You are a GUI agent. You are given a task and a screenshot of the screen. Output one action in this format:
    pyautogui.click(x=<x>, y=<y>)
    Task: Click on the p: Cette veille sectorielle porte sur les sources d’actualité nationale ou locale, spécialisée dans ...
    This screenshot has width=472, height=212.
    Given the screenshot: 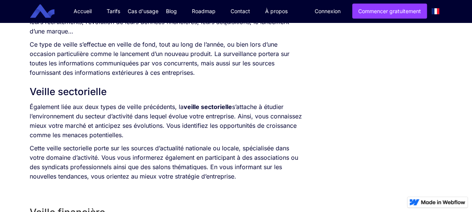 What is the action you would take?
    pyautogui.click(x=166, y=162)
    